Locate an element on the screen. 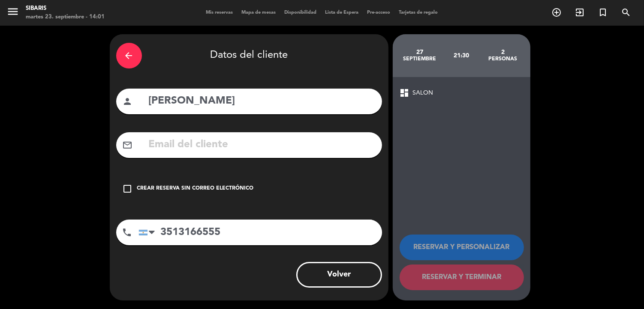  div: personas is located at coordinates (502, 59).